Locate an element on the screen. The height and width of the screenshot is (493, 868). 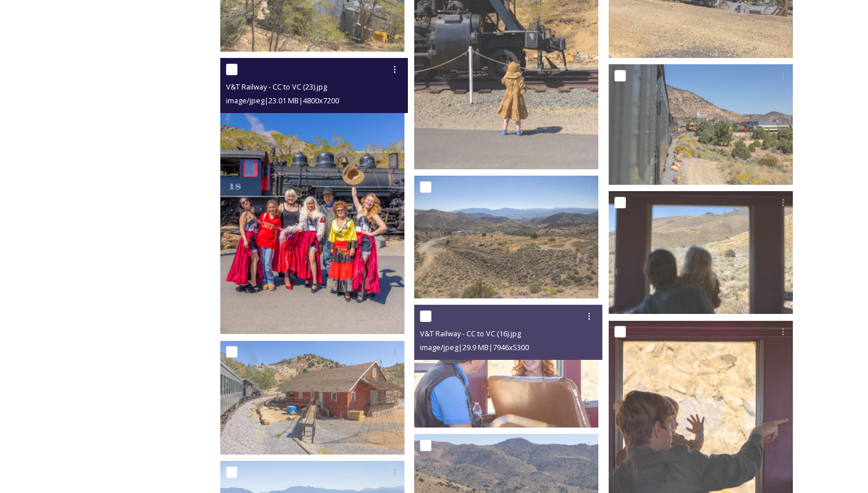
span: image/jpeg | 29.9 MB | 7946 x 5300 is located at coordinates (475, 347).